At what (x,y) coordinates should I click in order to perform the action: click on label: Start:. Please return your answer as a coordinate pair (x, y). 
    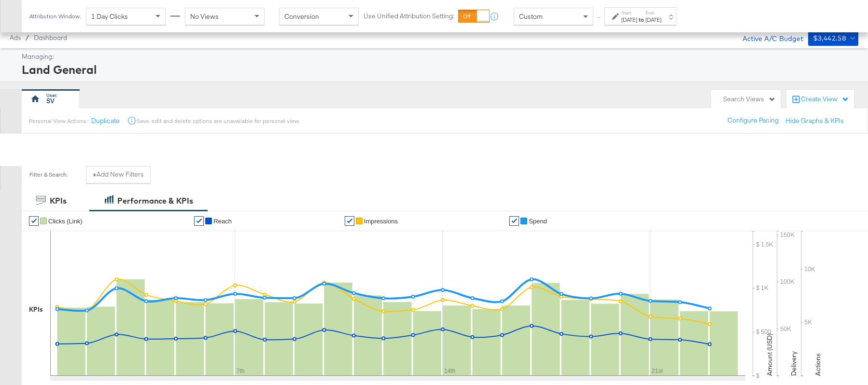
    Looking at the image, I should click on (629, 12).